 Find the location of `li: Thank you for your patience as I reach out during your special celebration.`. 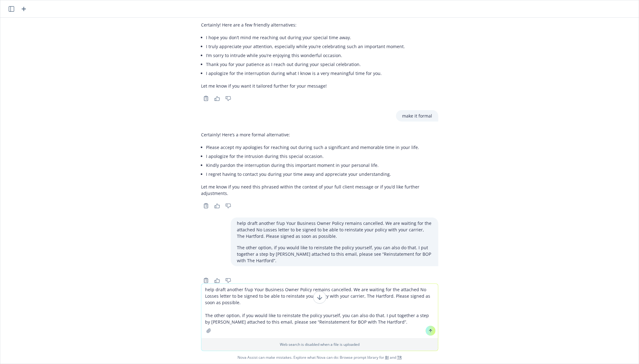

li: Thank you for your patience as I reach out during your special celebration. is located at coordinates (305, 64).